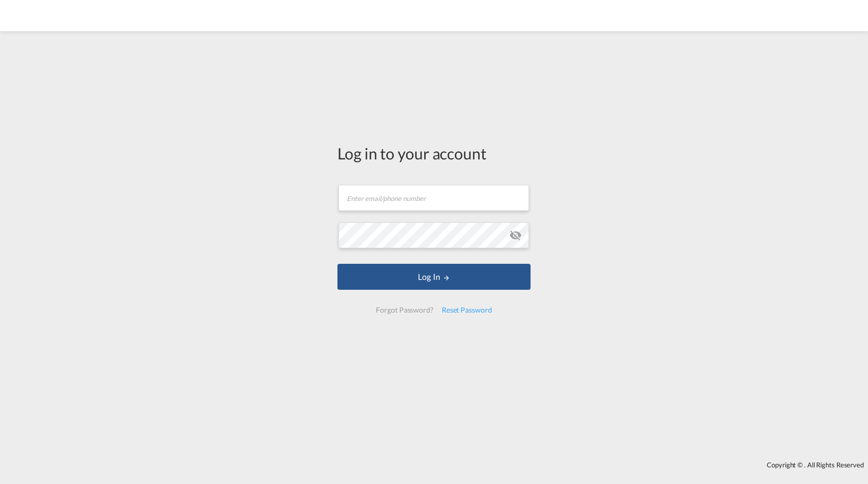 Image resolution: width=868 pixels, height=484 pixels. Describe the element at coordinates (467, 310) in the screenshot. I see `div: Reset Password` at that location.